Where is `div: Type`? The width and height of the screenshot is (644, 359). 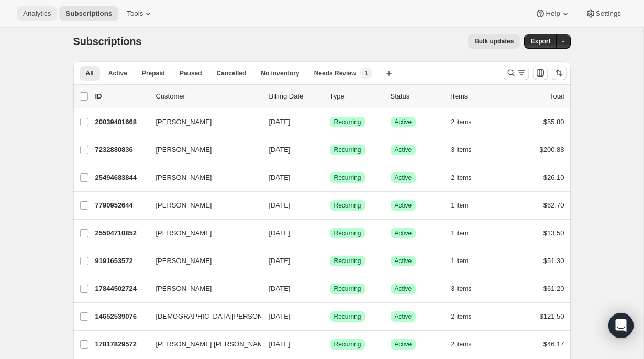
div: Type is located at coordinates (356, 96).